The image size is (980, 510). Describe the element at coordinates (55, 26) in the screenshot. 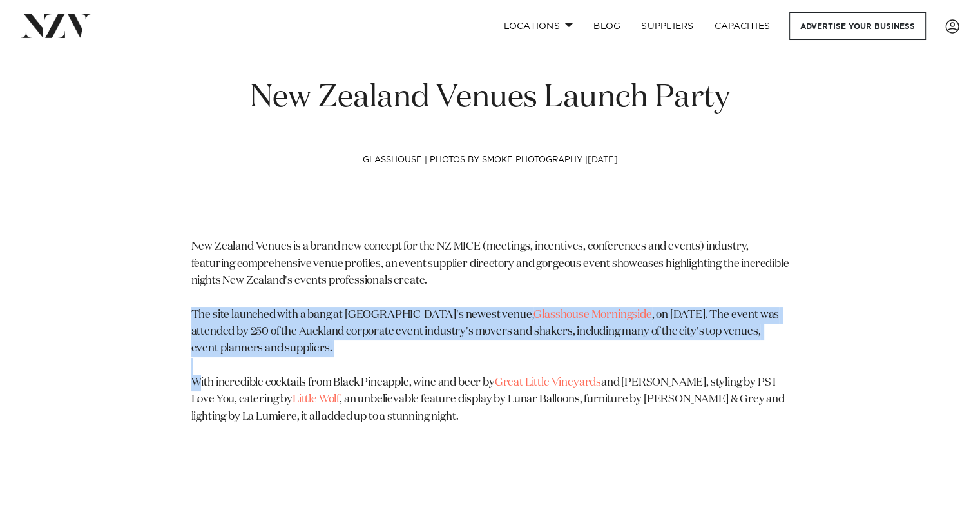

I see `img: nzv-logo.png` at that location.